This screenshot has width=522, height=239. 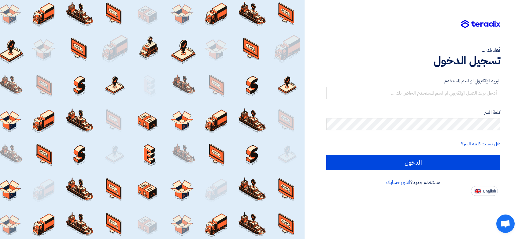 What do you see at coordinates (481, 144) in the screenshot?
I see `a: هل نسيت كلمة السر؟` at bounding box center [481, 144].